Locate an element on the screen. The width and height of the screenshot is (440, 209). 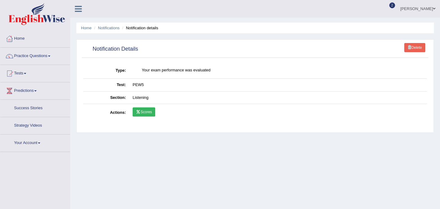
a: Notifications is located at coordinates (109, 28).